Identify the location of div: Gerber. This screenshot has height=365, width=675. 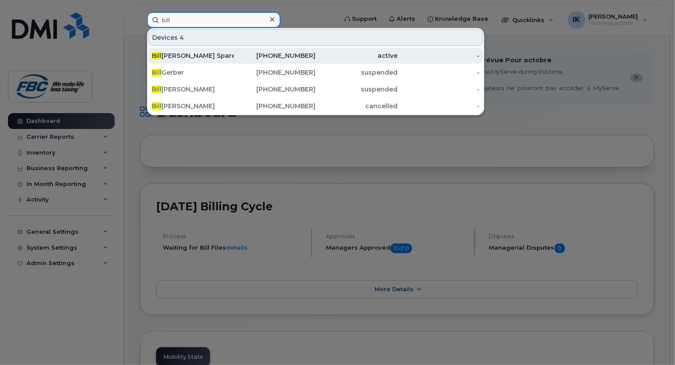
(193, 72).